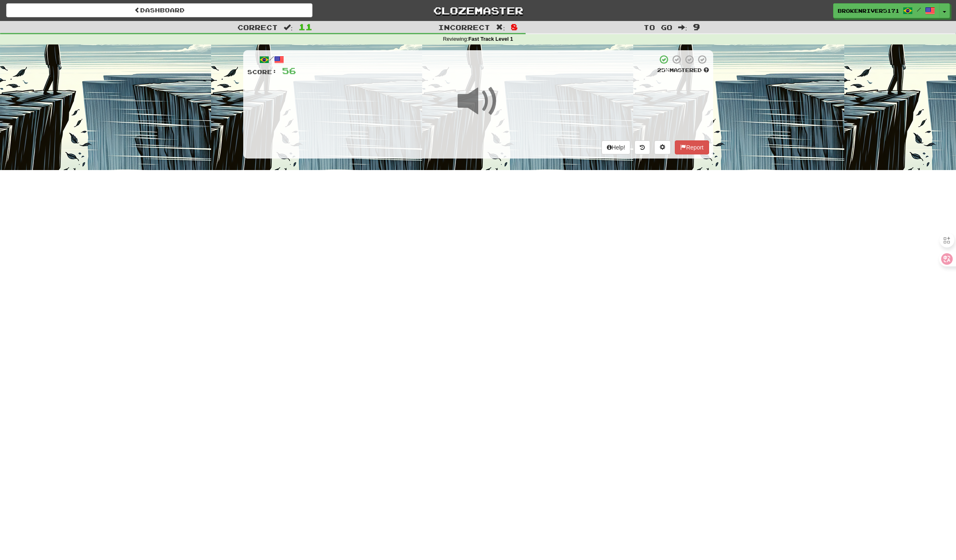  Describe the element at coordinates (491, 39) in the screenshot. I see `strong: Fast Track Level 1` at that location.